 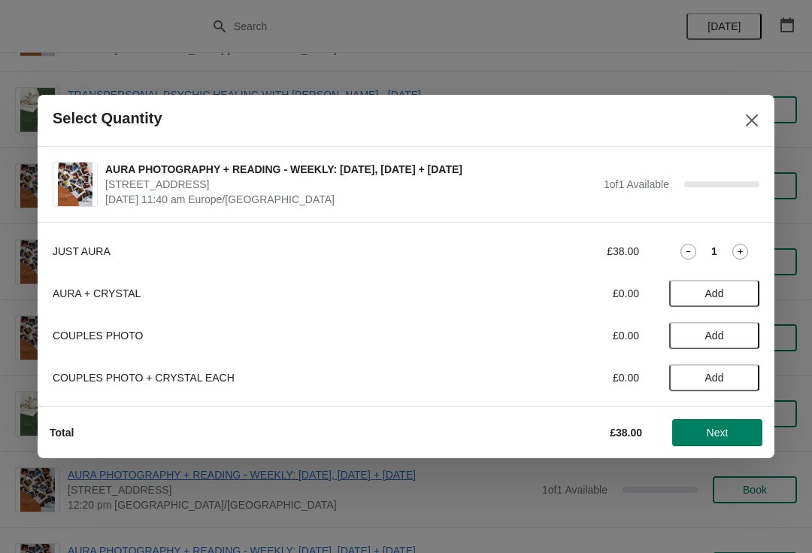 What do you see at coordinates (261, 336) in the screenshot?
I see `div: COUPLES PHOTO` at bounding box center [261, 336].